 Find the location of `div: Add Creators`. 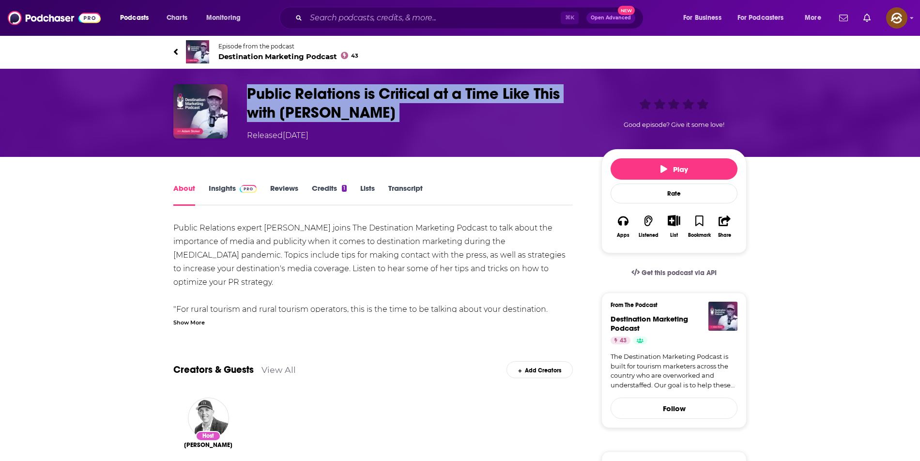

div: Add Creators is located at coordinates (540, 370).